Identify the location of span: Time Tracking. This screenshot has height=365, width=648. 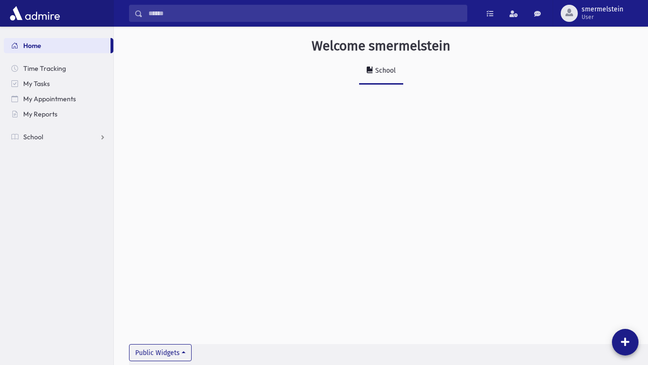
(45, 68).